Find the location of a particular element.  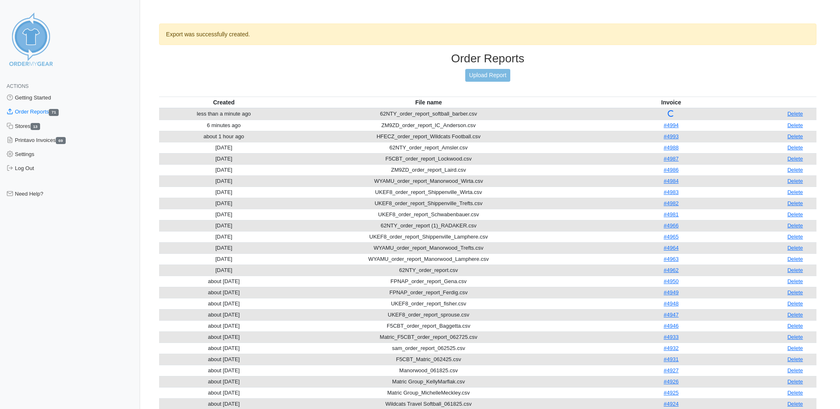

td: 62NTY_order_report (1)_RADAKER.csv is located at coordinates (428, 226).